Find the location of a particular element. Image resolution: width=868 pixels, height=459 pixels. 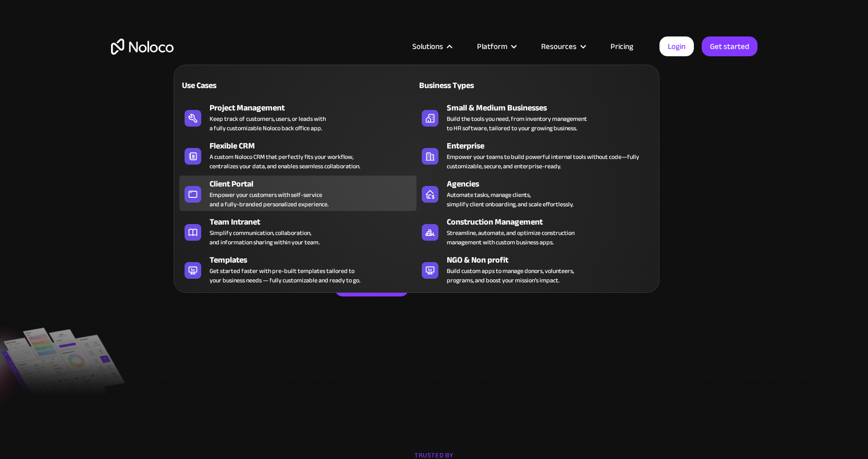

a: Small & Medium BusinessesBuild the tools you need, from inventory managementto HR software, tailo... is located at coordinates (535, 117).